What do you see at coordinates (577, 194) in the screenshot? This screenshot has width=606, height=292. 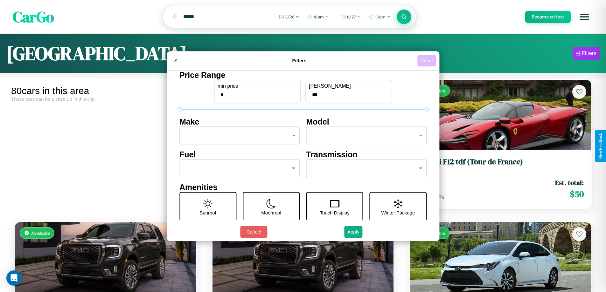 I see `span: $ 50` at bounding box center [577, 194].